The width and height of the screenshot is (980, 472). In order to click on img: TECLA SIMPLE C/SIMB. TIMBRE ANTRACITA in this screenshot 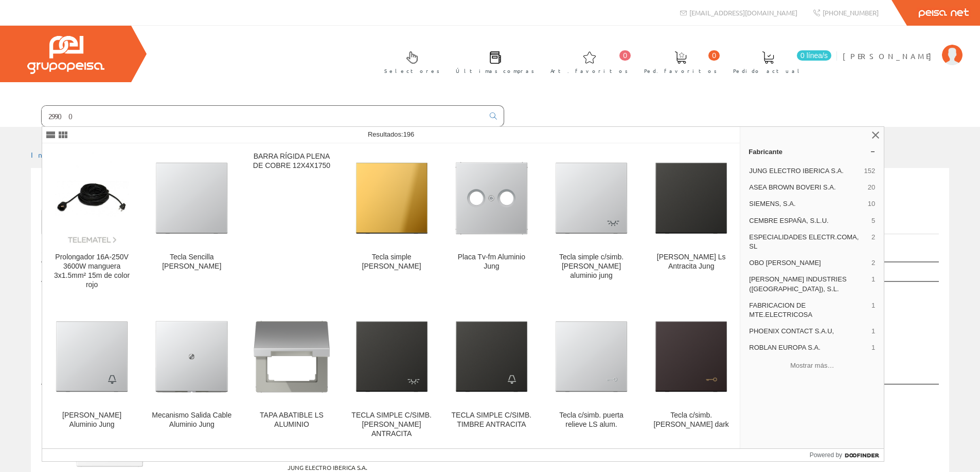, I will do `click(491, 356)`.